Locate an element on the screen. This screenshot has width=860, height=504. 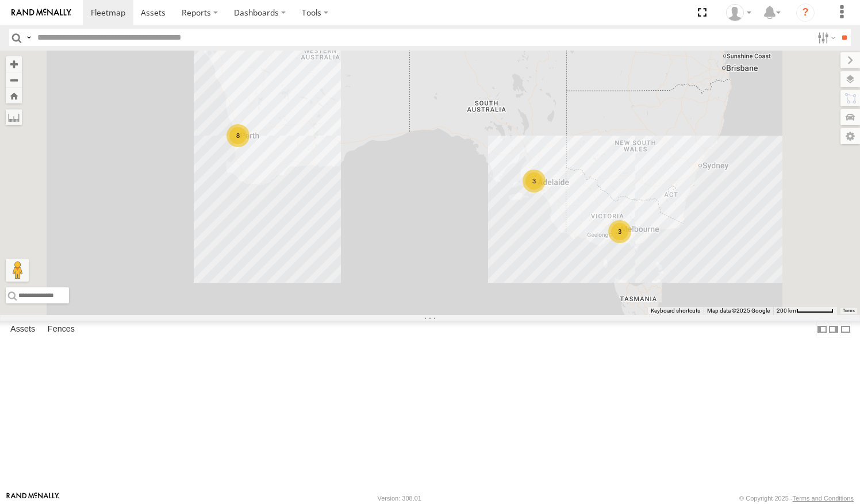
label: Dock Summary Table to the Left is located at coordinates (822, 329).